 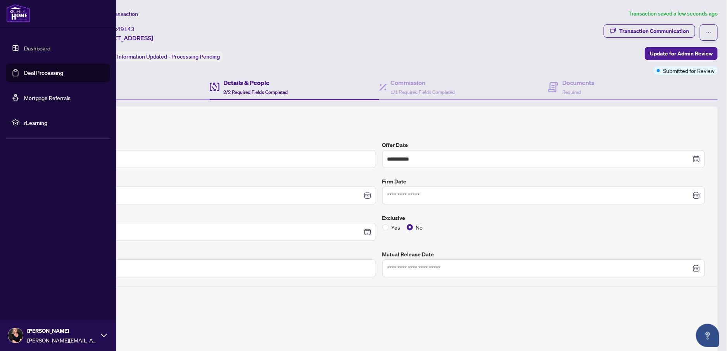 I want to click on a: Mortgage Referrals, so click(x=47, y=98).